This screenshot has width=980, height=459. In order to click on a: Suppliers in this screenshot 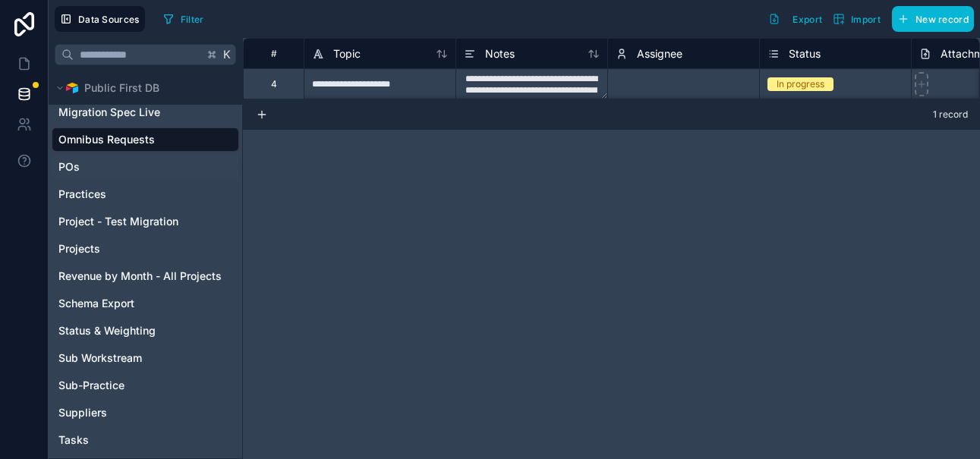, I will do `click(143, 413)`.